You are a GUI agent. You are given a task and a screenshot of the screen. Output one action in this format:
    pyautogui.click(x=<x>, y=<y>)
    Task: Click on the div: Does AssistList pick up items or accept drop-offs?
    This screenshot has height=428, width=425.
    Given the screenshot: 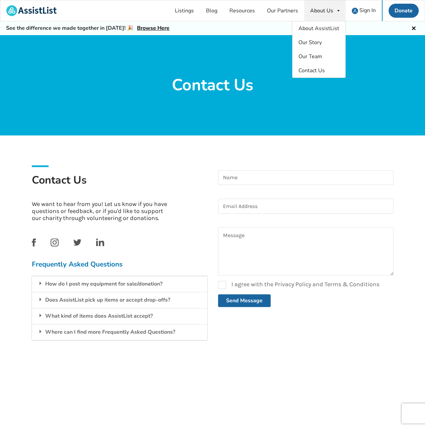 What is the action you would take?
    pyautogui.click(x=119, y=300)
    